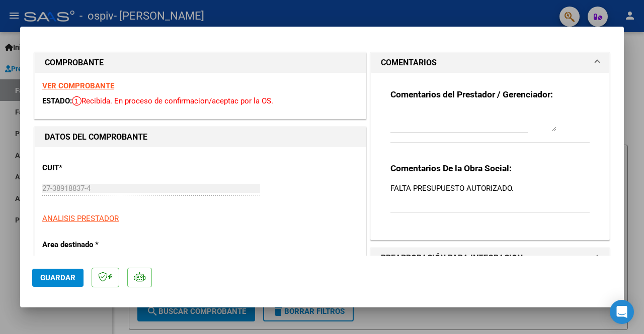 Image resolution: width=644 pixels, height=334 pixels. What do you see at coordinates (172, 101) in the screenshot?
I see `span: Recibida. En proceso de confirmacion/aceptac por la OS.` at bounding box center [172, 101].